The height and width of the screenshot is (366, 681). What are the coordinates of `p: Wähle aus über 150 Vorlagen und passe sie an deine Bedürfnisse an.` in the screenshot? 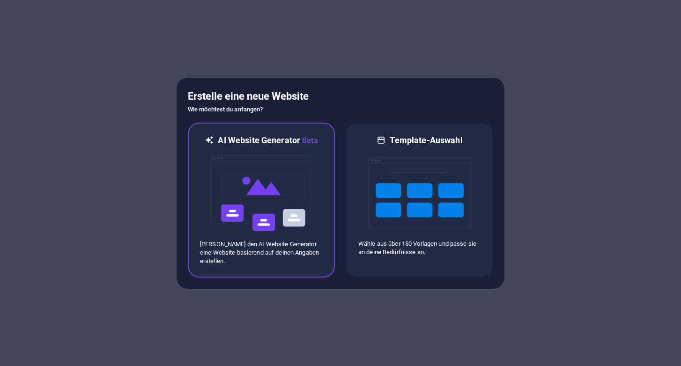 It's located at (420, 248).